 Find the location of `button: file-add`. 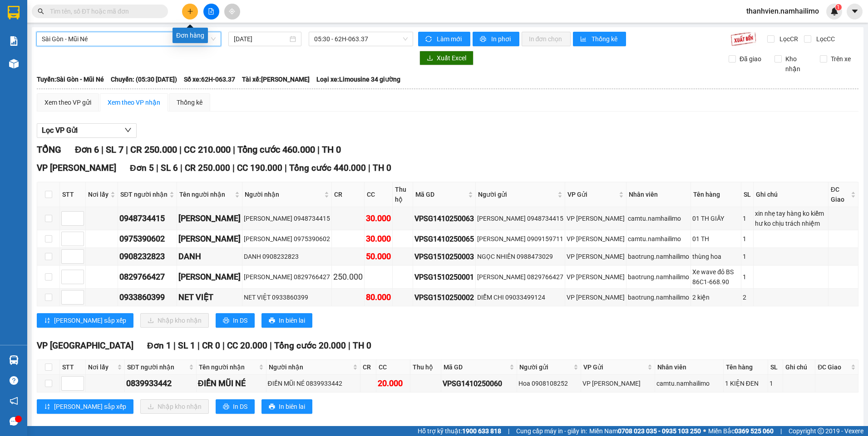

button: file-add is located at coordinates (211, 11).